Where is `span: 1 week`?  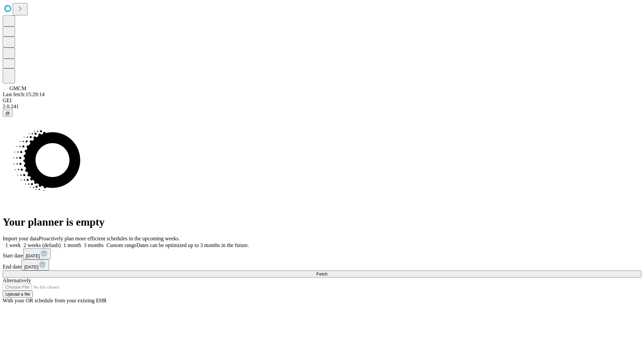
span: 1 week is located at coordinates (13, 245).